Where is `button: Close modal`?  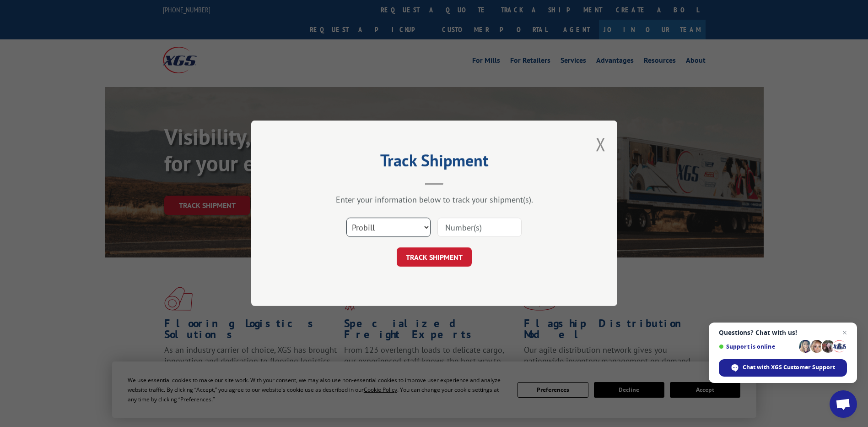
button: Close modal is located at coordinates (601, 144).